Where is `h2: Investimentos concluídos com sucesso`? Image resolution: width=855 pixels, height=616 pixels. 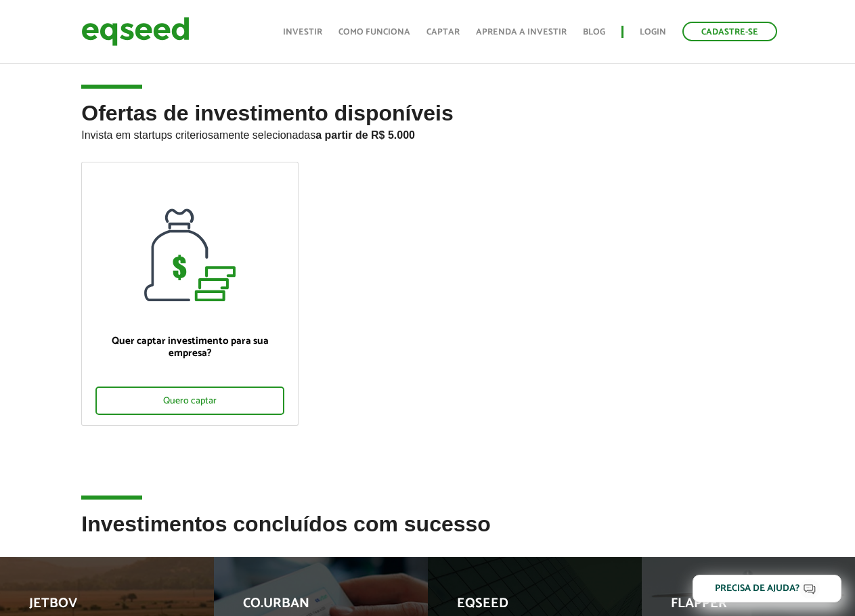
h2: Investimentos concluídos com sucesso is located at coordinates (427, 534).